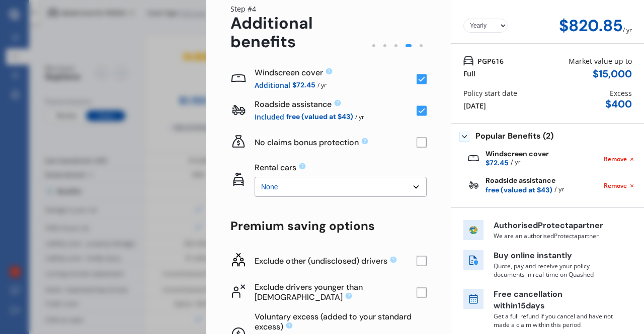 This screenshot has height=334, width=644. I want to click on p: Buy online instantly, so click(554, 256).